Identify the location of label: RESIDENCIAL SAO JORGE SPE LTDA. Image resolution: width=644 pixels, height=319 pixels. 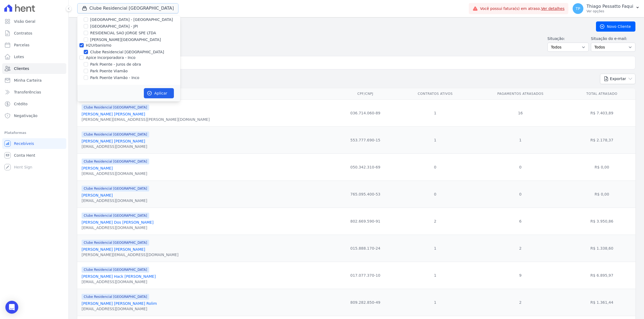
(123, 33).